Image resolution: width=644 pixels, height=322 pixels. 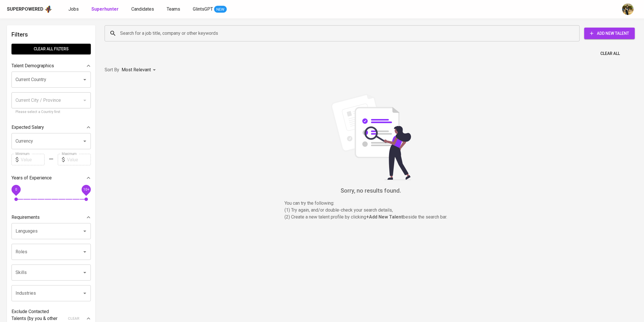 What do you see at coordinates (140, 70) in the screenshot?
I see `div: Most Relevant` at bounding box center [140, 70].